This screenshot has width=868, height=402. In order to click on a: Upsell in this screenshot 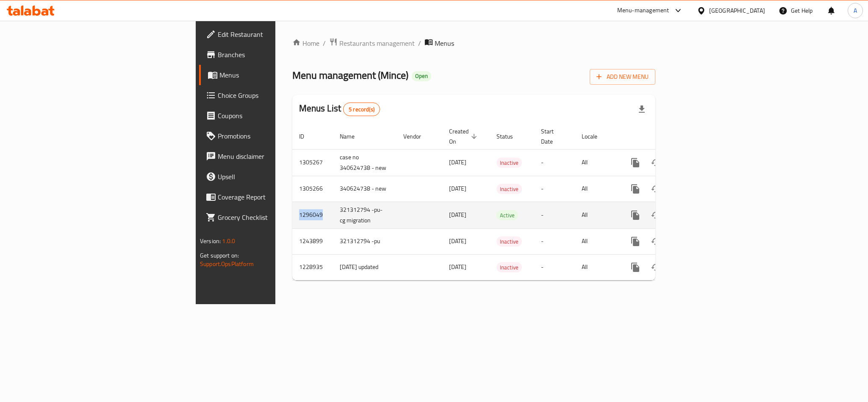, I will do `click(270, 176)`.